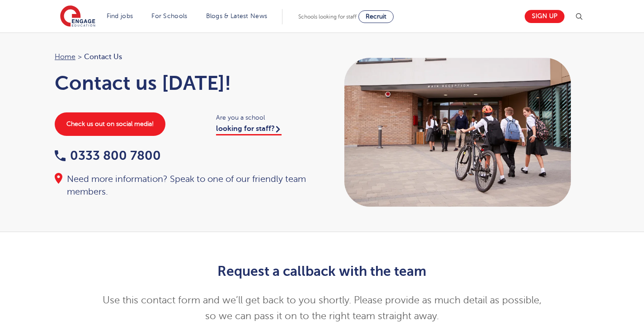 This screenshot has height=330, width=644. Describe the element at coordinates (376, 17) in the screenshot. I see `a: Recruit` at that location.